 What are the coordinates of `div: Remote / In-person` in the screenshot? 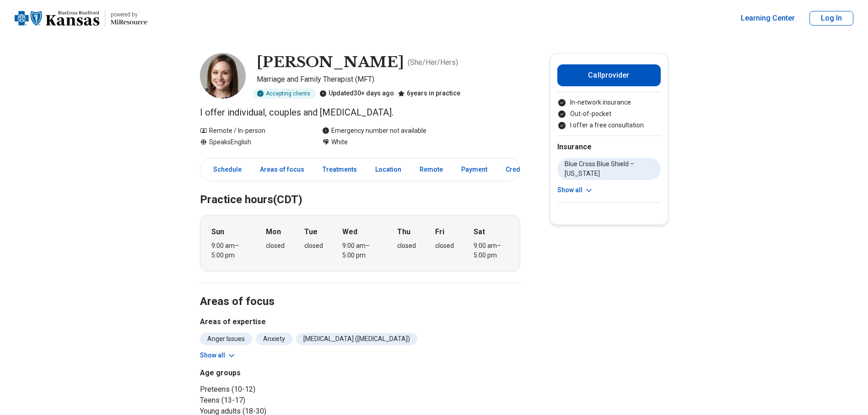 It's located at (252, 131).